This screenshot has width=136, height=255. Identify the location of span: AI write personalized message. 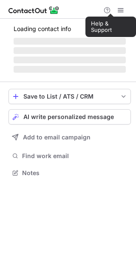
(68, 117).